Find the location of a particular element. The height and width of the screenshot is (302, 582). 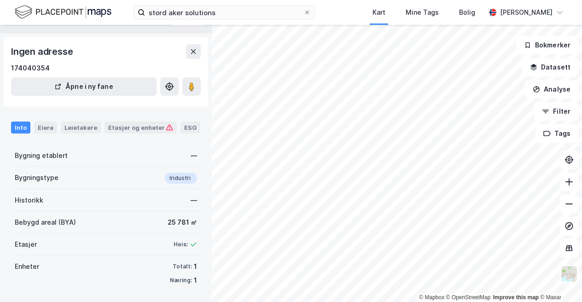

div: Chat Widget is located at coordinates (559, 280).